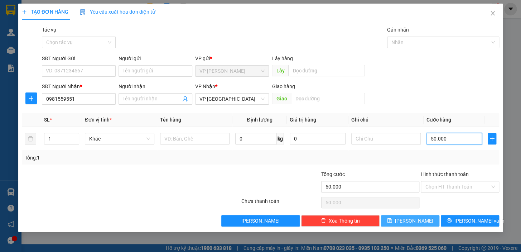 The image size is (521, 252). I want to click on span: Lấy, so click(280, 71).